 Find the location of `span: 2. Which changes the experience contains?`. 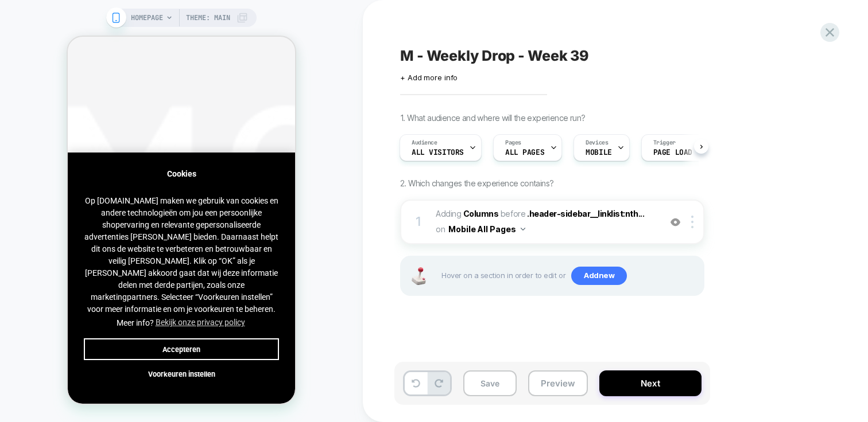

span: 2. Which changes the experience contains? is located at coordinates (477, 183).